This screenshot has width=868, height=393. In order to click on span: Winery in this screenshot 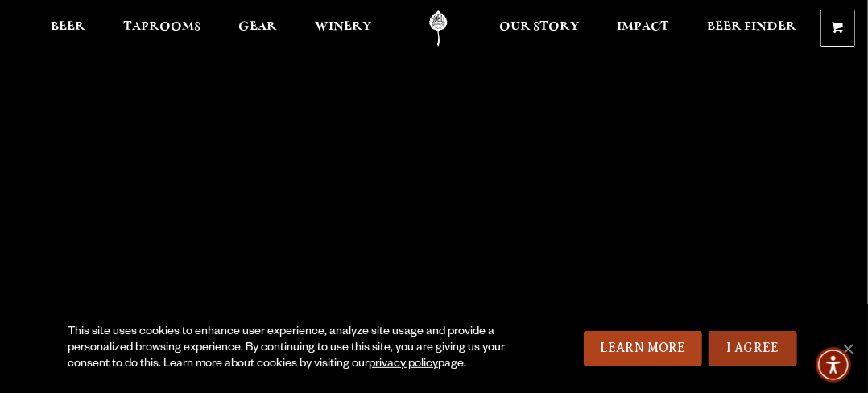, I will do `click(343, 26)`.